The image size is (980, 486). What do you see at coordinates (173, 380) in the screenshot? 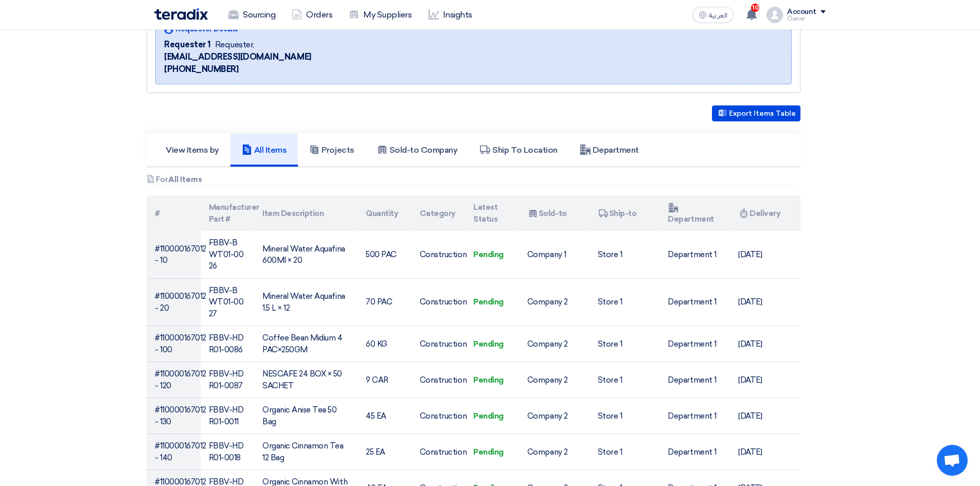
I see `td: #110000167012 - 120` at bounding box center [173, 380].